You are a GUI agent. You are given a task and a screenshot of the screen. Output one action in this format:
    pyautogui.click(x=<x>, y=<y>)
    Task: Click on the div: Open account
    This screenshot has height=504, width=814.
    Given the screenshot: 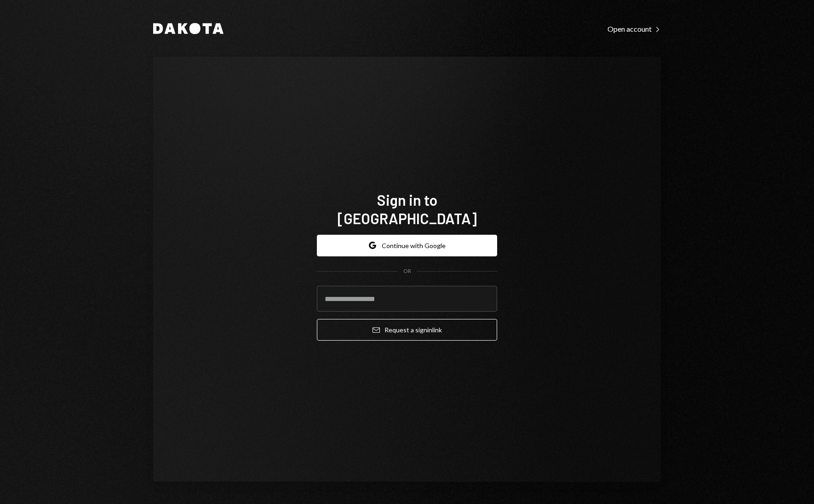 What is the action you would take?
    pyautogui.click(x=635, y=29)
    